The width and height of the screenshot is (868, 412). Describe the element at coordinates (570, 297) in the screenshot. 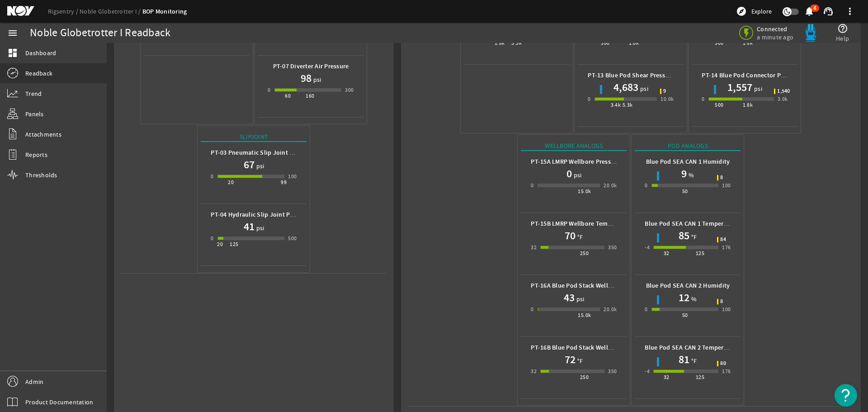

I see `h1: 43` at that location.